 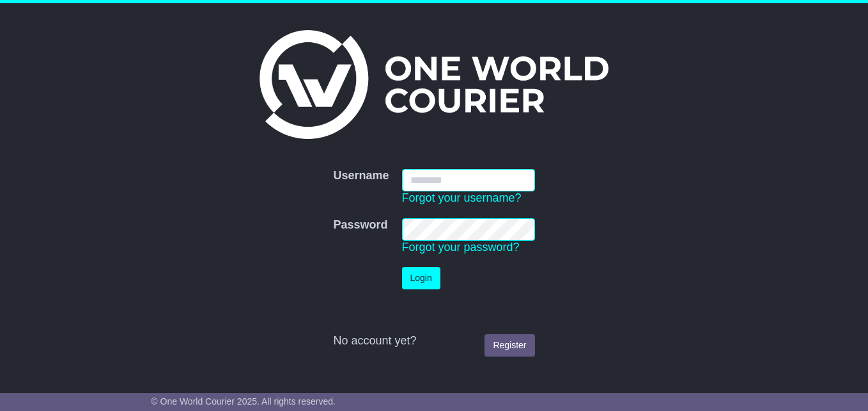 What do you see at coordinates (421, 278) in the screenshot?
I see `button: Login` at bounding box center [421, 278].